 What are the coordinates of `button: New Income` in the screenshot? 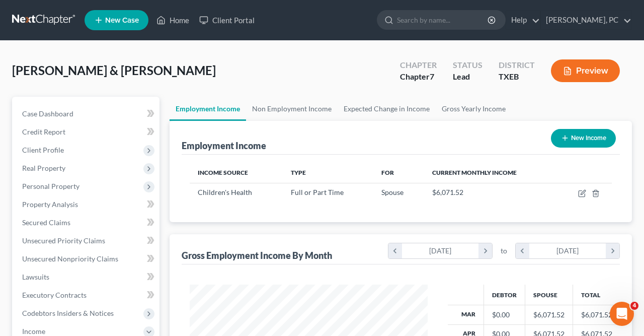 It's located at (583, 138).